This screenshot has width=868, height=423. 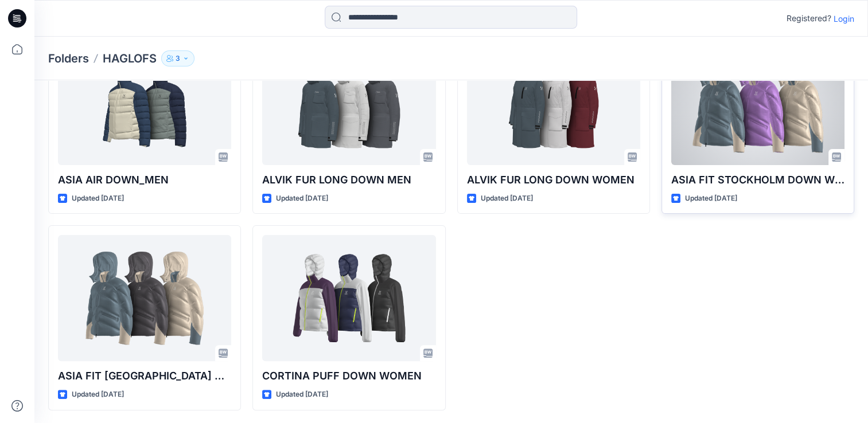 What do you see at coordinates (145, 102) in the screenshot?
I see `a: ASIA AIR DOWN_MEN` at bounding box center [145, 102].